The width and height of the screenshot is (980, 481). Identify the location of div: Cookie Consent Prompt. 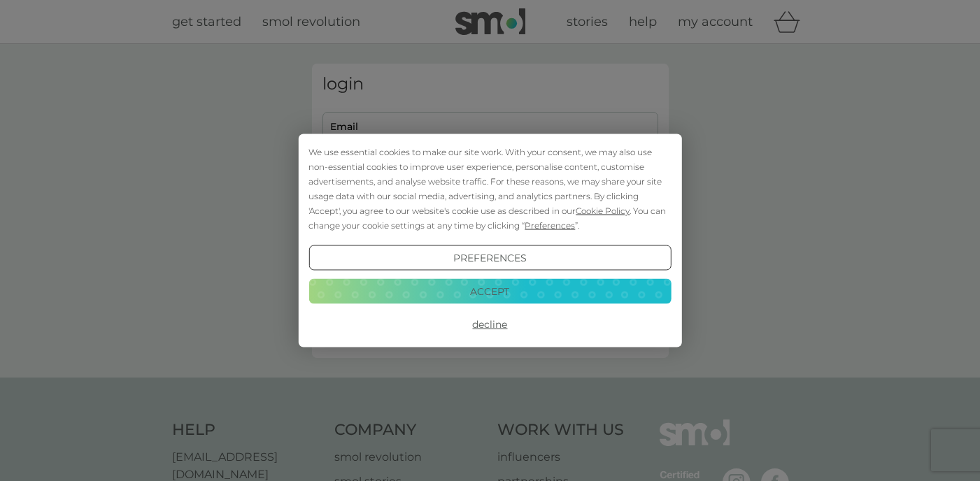
(490, 241).